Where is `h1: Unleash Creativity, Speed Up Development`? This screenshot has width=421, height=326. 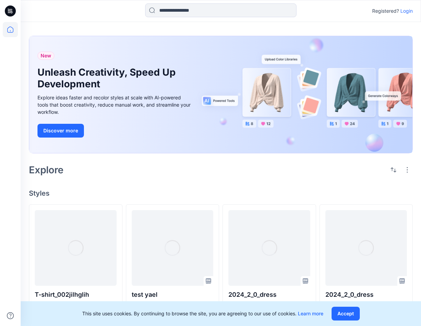 h1: Unleash Creativity, Speed Up Development is located at coordinates (110, 78).